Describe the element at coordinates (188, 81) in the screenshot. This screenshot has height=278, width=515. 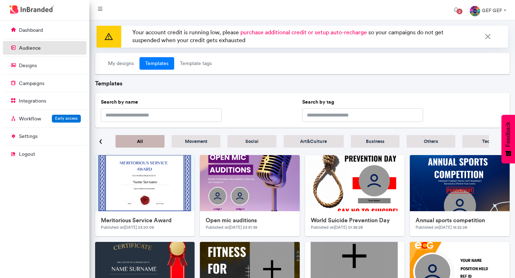
I see `h5: Others` at that location.